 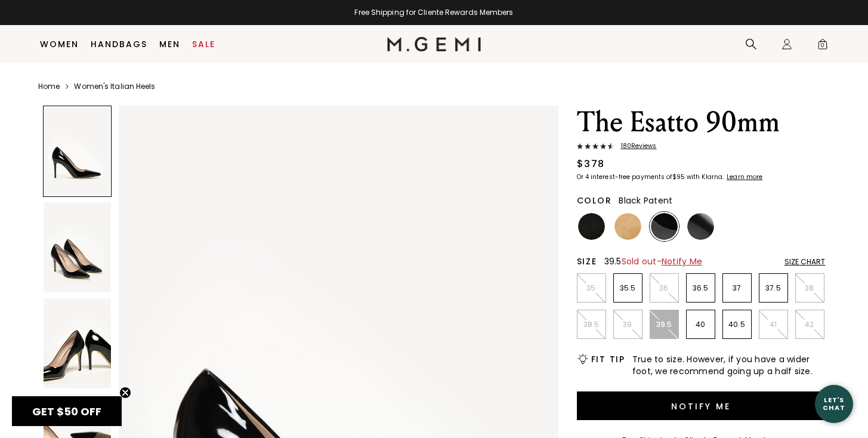 I want to click on p: 41, so click(x=773, y=325).